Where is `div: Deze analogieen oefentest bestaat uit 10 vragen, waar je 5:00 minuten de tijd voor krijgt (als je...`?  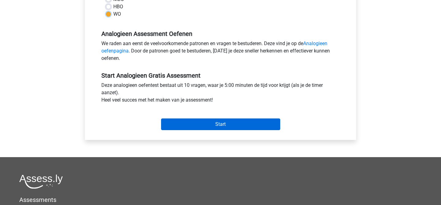
div: Deze analogieen oefentest bestaat uit 10 vragen, waar je 5:00 minuten de tijd voor krijgt (als je... is located at coordinates (221, 94).